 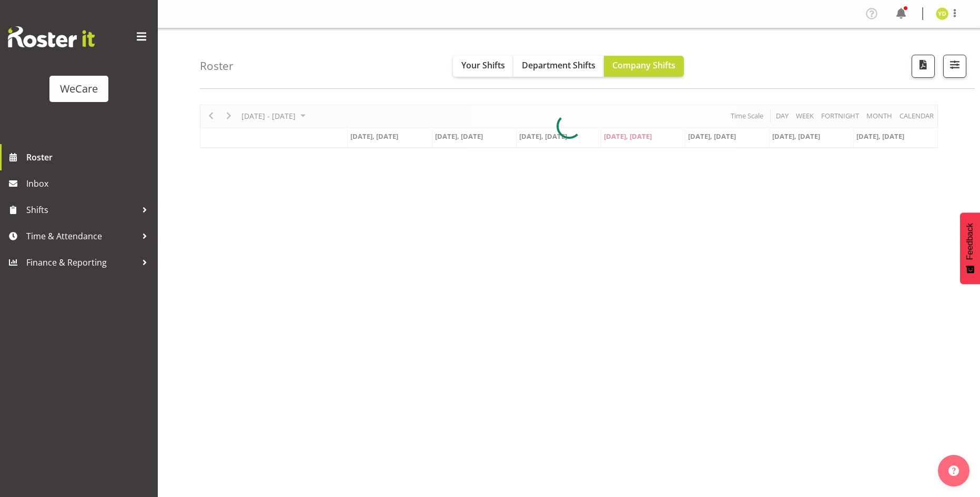 What do you see at coordinates (483, 66) in the screenshot?
I see `button: Your Shifts` at bounding box center [483, 66].